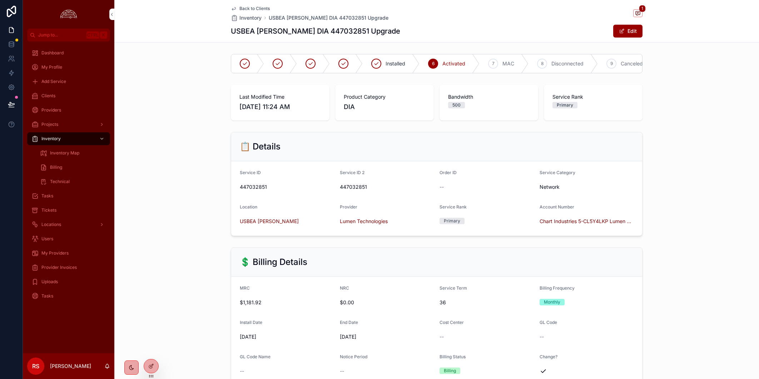  What do you see at coordinates (638, 14) in the screenshot?
I see `button: 1` at bounding box center [638, 14].